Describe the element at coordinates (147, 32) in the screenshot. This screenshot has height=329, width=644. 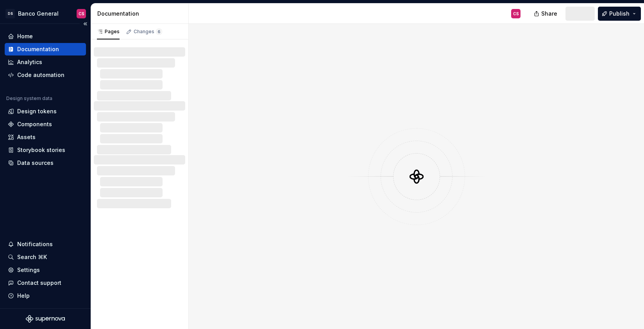
I see `div: Changes` at that location.